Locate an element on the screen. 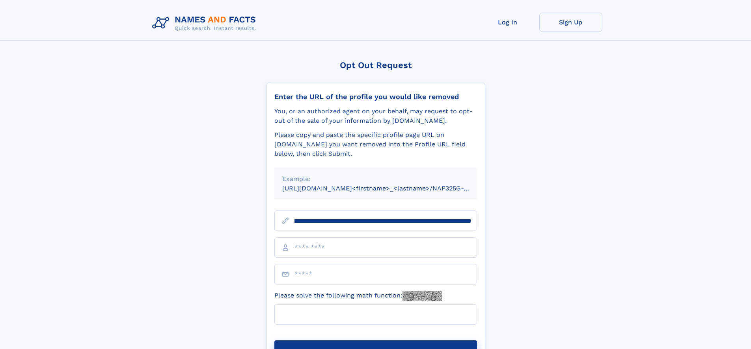  label: Please solve the following math function: is located at coordinates (358, 296).